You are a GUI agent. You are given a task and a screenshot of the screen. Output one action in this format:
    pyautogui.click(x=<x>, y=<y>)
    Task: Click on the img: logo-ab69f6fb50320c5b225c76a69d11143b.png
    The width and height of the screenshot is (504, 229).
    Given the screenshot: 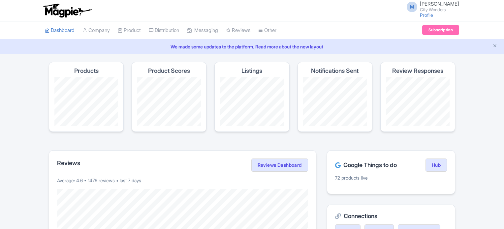 What is the action you would take?
    pyautogui.click(x=67, y=11)
    